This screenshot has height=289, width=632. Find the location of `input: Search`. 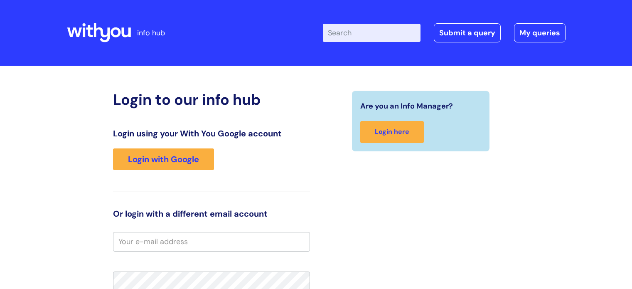

input: Search is located at coordinates (371, 33).